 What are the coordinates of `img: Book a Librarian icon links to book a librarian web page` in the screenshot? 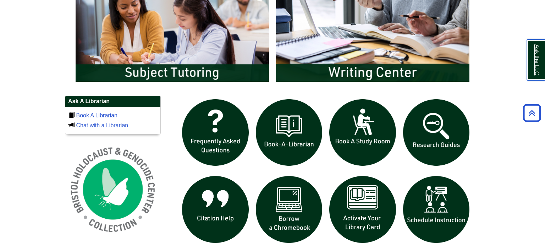 It's located at (289, 132).